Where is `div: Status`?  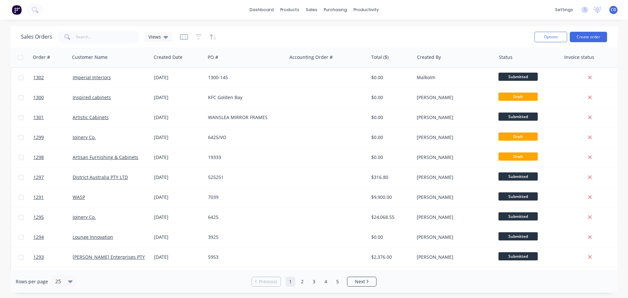
div: Status is located at coordinates (506, 57).